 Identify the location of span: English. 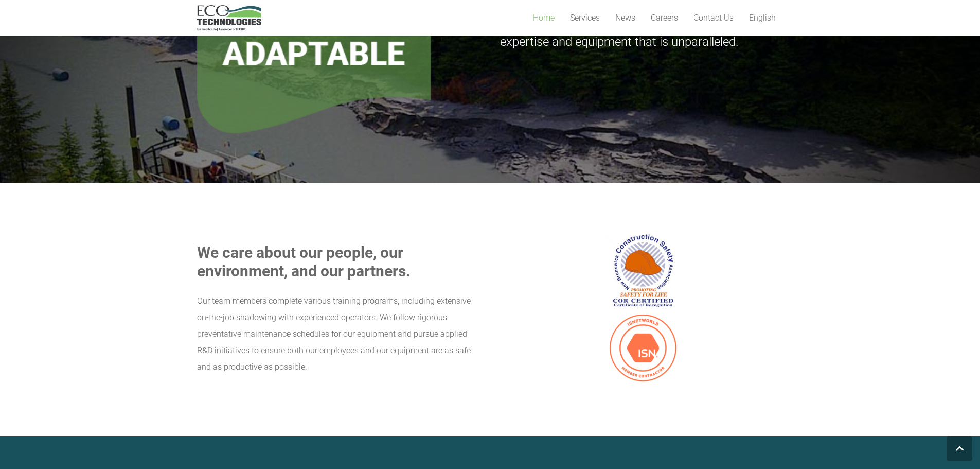
(763, 18).